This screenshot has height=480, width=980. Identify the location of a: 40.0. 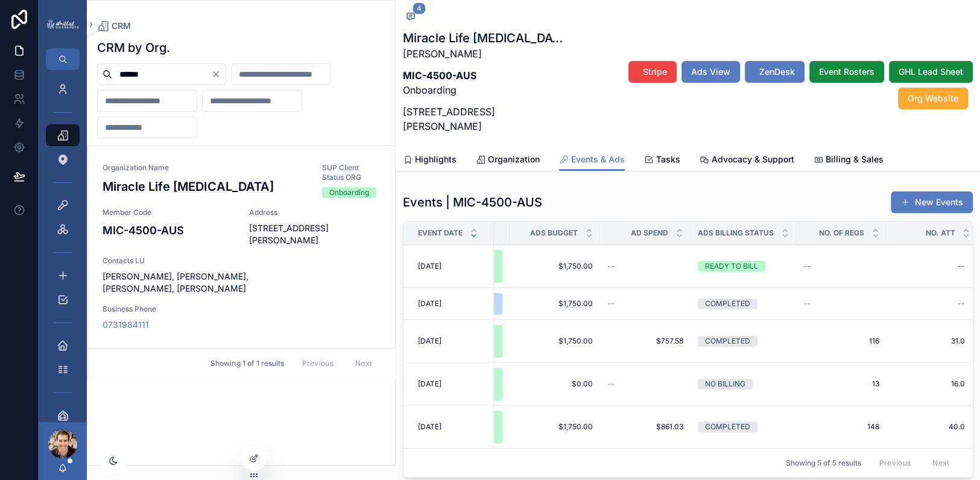
(932, 427).